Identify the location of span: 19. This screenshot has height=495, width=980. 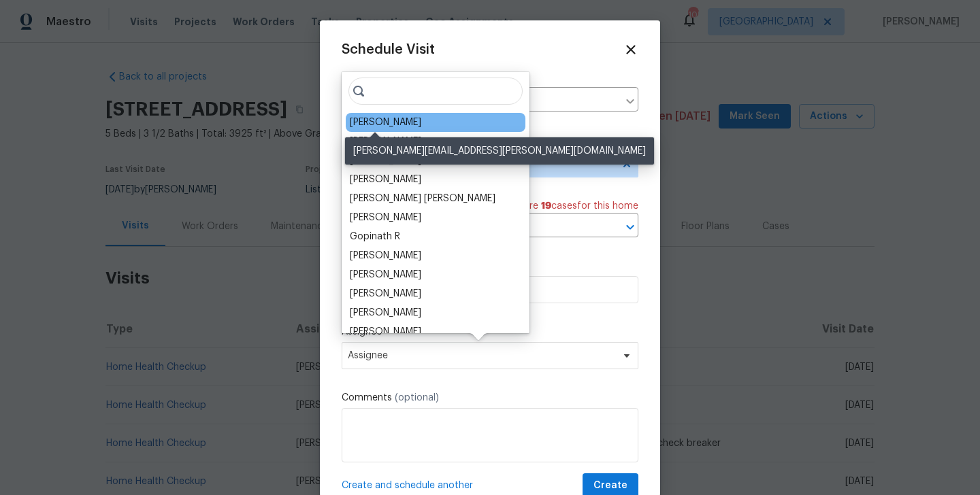
(545, 207).